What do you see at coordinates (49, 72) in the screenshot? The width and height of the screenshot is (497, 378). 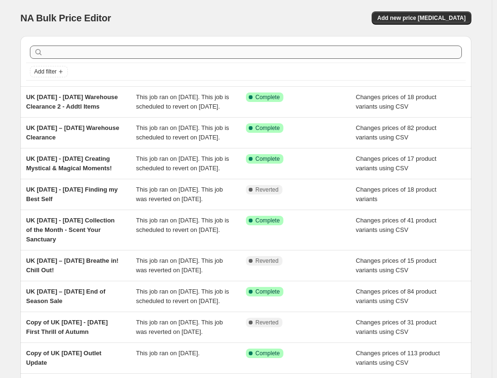 I see `button: Add filter` at bounding box center [49, 72].